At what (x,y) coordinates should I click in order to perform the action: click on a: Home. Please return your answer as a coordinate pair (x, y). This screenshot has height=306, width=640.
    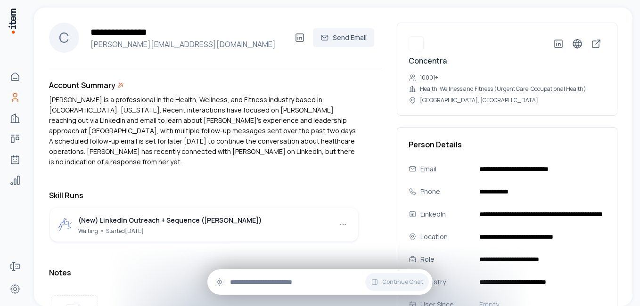
    Looking at the image, I should click on (15, 77).